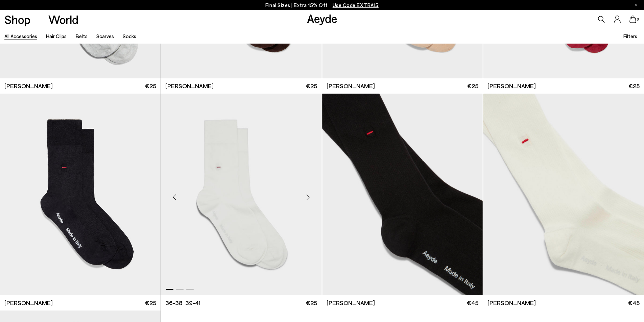 This screenshot has height=322, width=644. Describe the element at coordinates (129, 36) in the screenshot. I see `a: Socks` at that location.